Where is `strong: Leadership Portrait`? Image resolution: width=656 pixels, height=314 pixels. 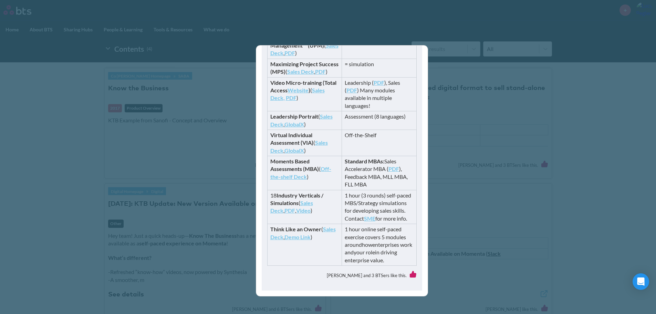
strong: Leadership Portrait is located at coordinates (294, 116).